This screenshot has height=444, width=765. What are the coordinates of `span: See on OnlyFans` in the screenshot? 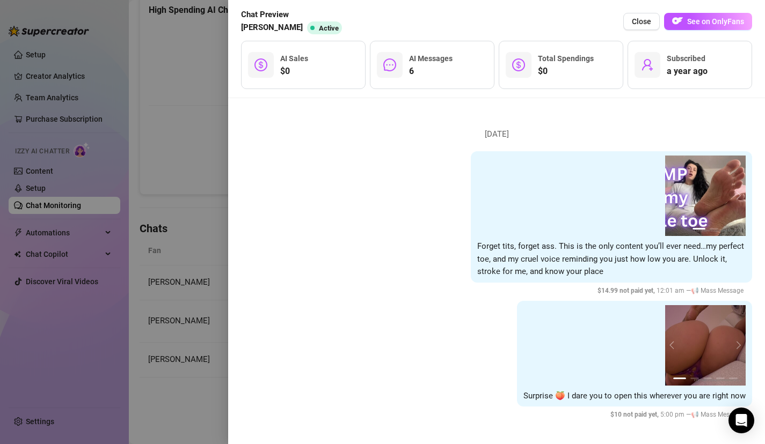 It's located at (715, 21).